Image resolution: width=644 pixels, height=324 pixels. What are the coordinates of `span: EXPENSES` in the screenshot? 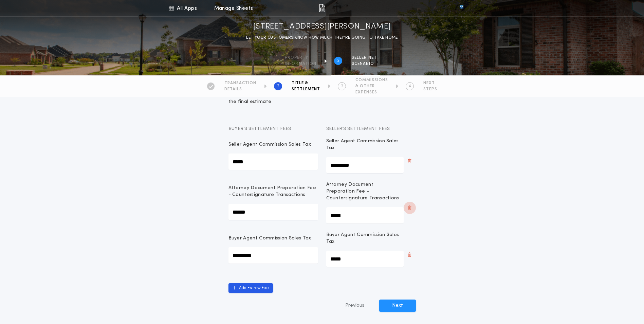 It's located at (372, 93).